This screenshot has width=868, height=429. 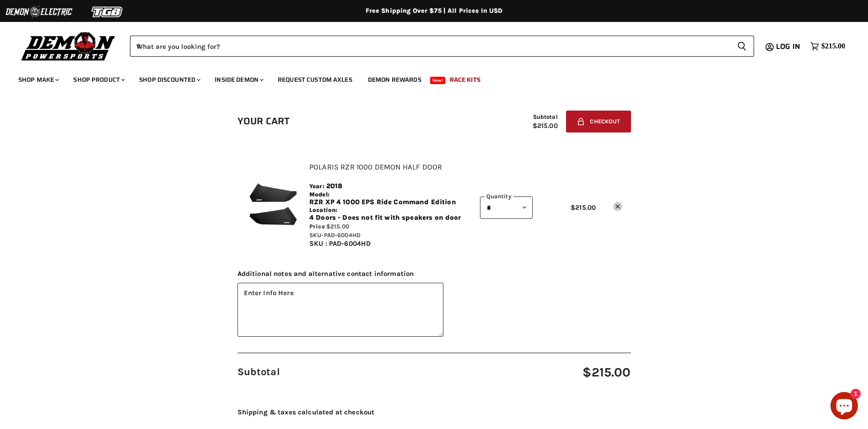 I want to click on button: Checkout, so click(x=598, y=121).